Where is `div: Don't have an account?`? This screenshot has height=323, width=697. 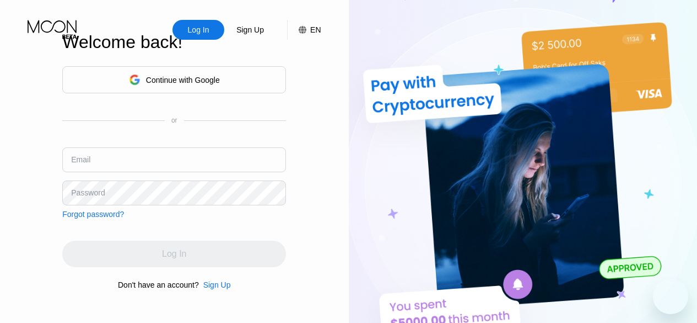
div: Don't have an account? is located at coordinates (158, 285).